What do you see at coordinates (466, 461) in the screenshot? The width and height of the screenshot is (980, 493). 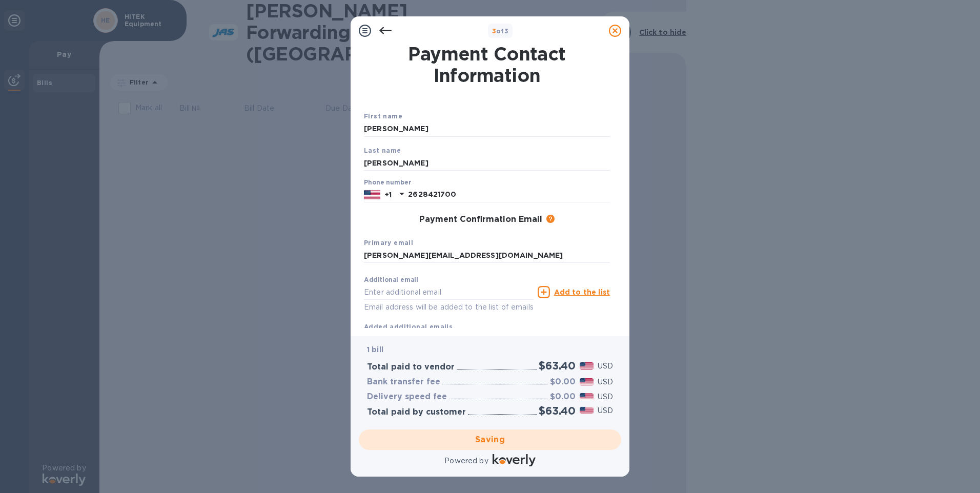 I see `p: Powered by` at bounding box center [466, 461].